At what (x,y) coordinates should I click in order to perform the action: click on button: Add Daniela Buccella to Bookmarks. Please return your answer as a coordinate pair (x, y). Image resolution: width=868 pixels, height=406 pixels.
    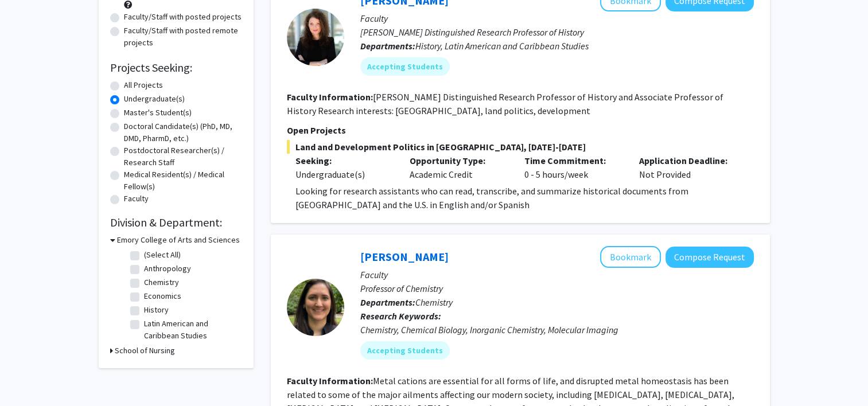
    Looking at the image, I should click on (631, 257).